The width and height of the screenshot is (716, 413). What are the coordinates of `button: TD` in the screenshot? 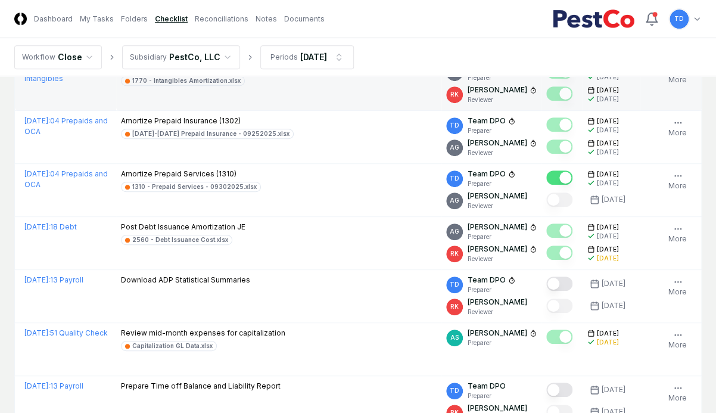 It's located at (679, 19).